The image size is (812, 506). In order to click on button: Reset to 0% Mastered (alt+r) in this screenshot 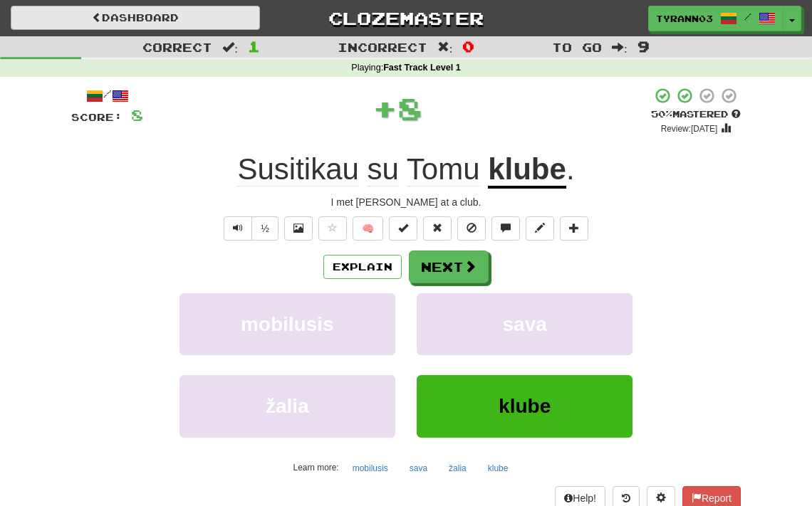, I will do `click(437, 229)`.